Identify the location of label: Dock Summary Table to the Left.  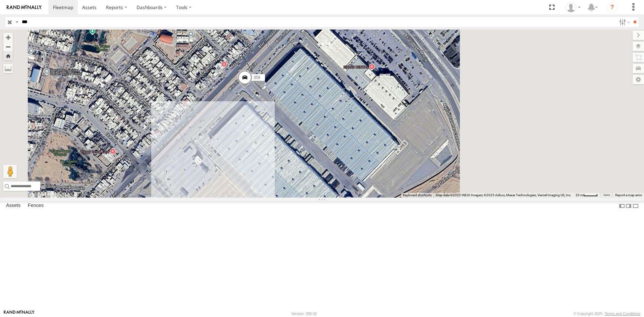
(622, 206).